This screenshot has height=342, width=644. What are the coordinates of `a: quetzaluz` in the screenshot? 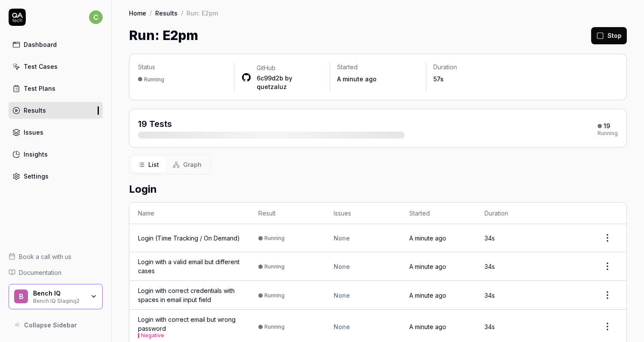 It's located at (272, 87).